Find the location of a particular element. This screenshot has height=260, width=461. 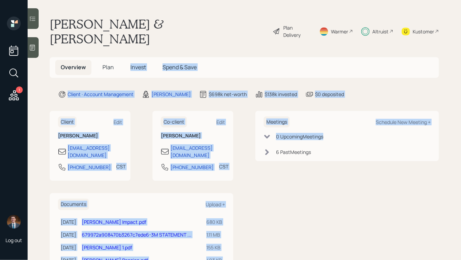

div: Upload + is located at coordinates (215, 204).